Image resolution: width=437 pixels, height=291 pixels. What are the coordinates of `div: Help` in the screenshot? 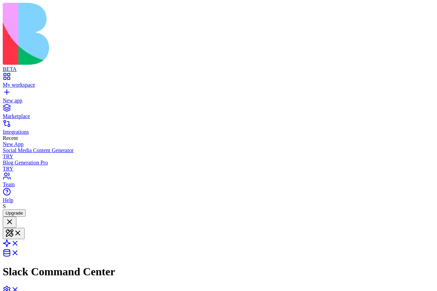 It's located at (218, 201).